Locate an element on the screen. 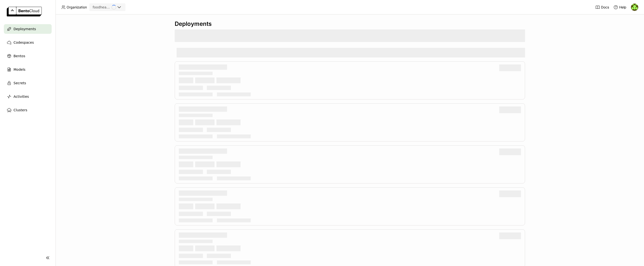 Image resolution: width=644 pixels, height=266 pixels. a: Clusters is located at coordinates (27, 110).